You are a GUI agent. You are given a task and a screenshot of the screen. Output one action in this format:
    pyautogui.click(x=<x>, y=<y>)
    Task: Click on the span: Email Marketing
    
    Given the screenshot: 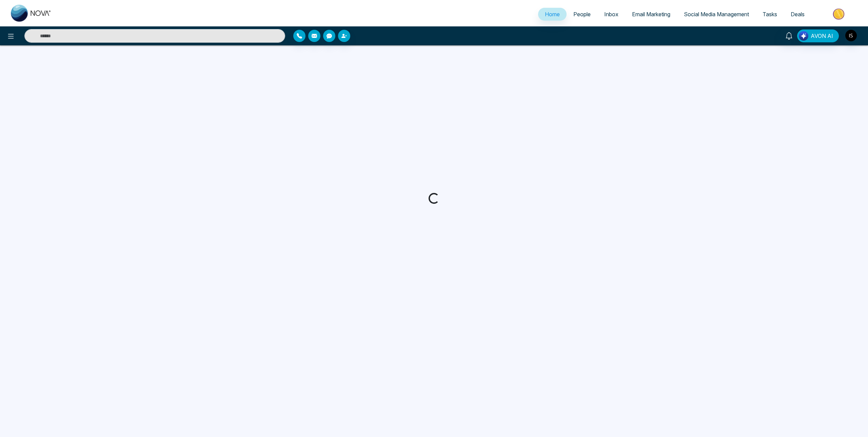 What is the action you would take?
    pyautogui.click(x=651, y=14)
    